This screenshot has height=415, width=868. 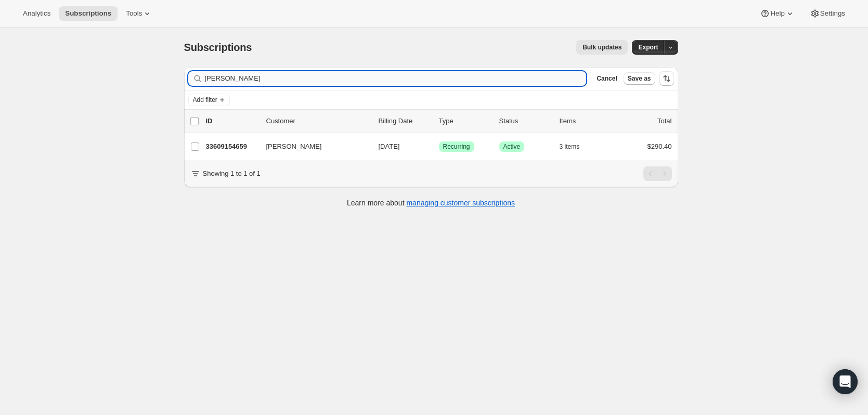 What do you see at coordinates (665, 121) in the screenshot?
I see `p: Total` at bounding box center [665, 121].